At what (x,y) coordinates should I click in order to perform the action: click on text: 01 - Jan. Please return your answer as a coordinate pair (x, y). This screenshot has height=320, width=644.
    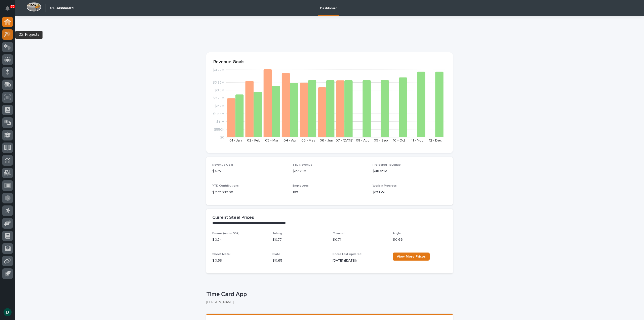
    Looking at the image, I should click on (235, 141).